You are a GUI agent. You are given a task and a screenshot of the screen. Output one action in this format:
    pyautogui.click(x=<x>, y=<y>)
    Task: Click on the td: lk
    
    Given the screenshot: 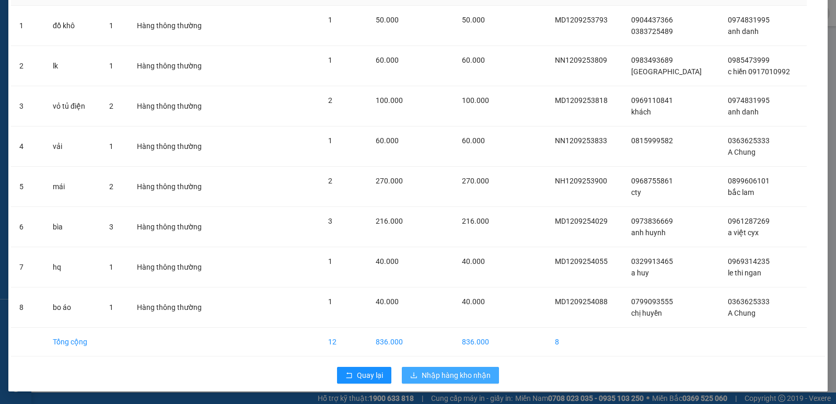 What is the action you would take?
    pyautogui.click(x=73, y=66)
    